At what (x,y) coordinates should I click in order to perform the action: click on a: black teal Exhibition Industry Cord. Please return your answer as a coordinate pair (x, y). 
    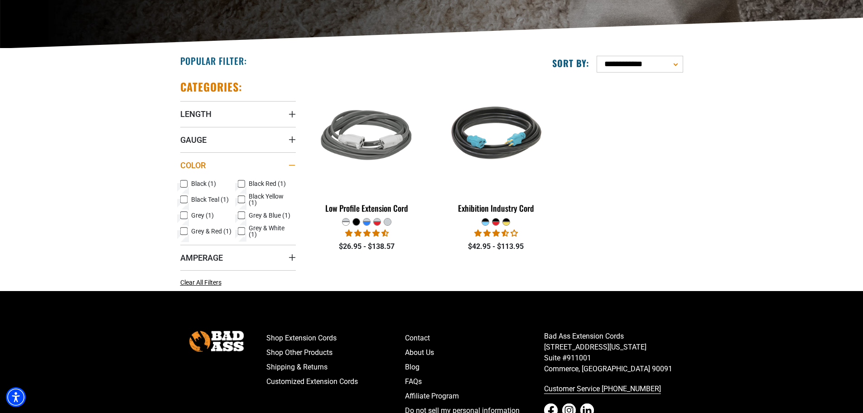
    Looking at the image, I should click on (495, 149).